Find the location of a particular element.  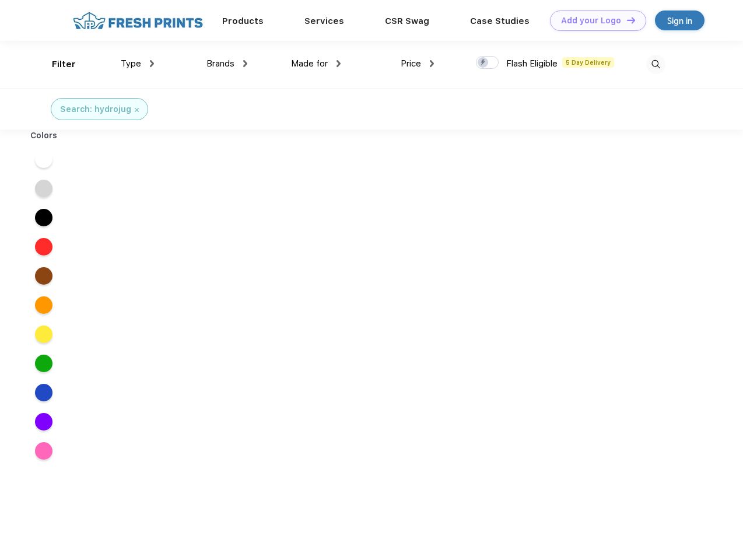

span: 5 Day Delivery is located at coordinates (588, 62).